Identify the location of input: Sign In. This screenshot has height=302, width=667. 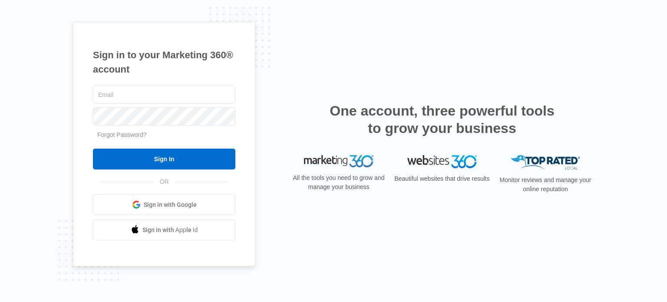
(164, 159).